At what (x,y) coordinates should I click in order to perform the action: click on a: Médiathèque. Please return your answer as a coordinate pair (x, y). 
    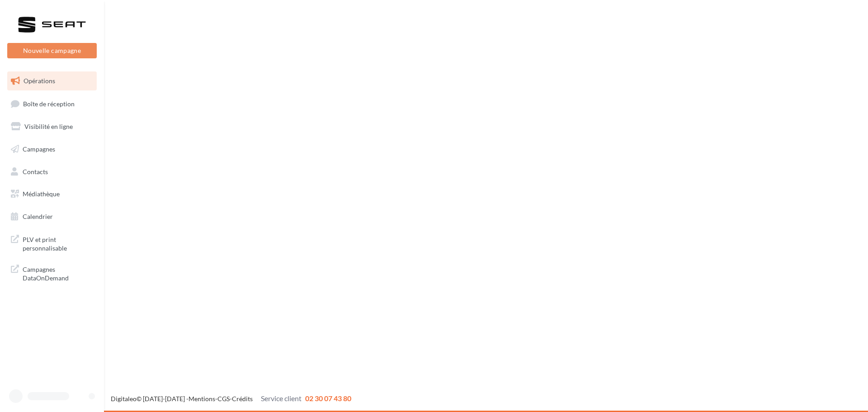
    Looking at the image, I should click on (52, 194).